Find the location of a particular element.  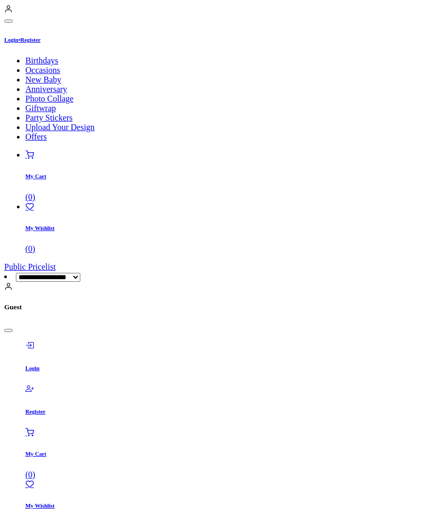

span: Birthdays is located at coordinates (42, 60).